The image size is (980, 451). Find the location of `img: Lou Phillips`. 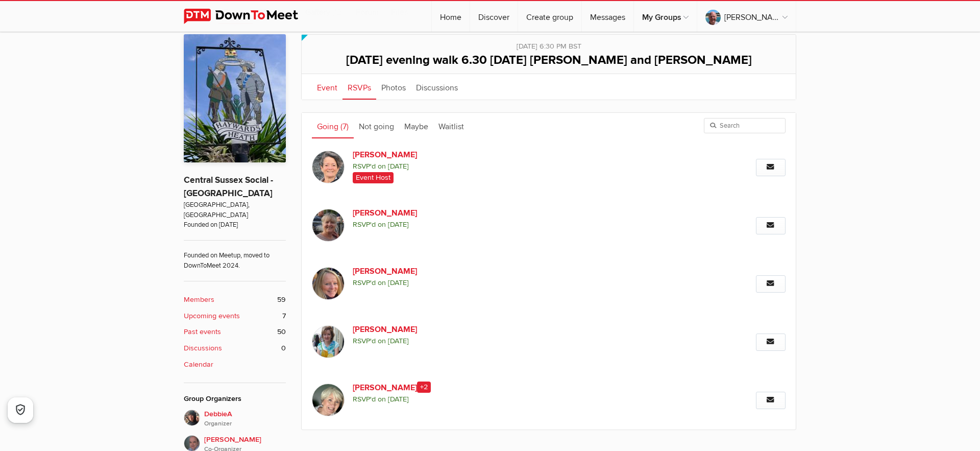

img: Lou Phillips is located at coordinates (328, 167).